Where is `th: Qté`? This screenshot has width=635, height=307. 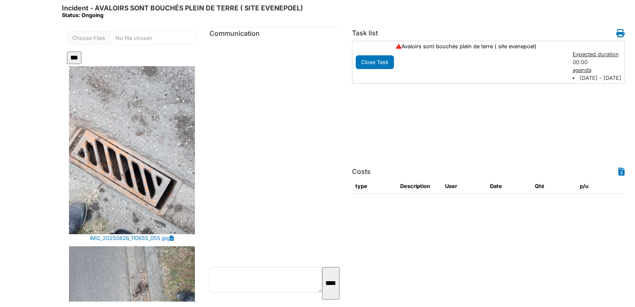
th: Qté is located at coordinates (554, 186).